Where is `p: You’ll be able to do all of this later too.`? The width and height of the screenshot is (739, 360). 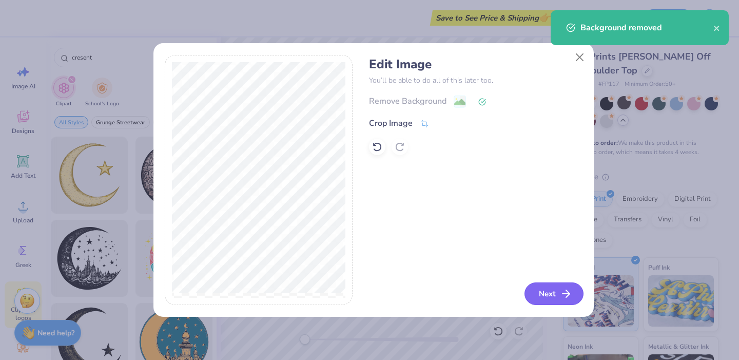
p: You’ll be able to do all of this later too. is located at coordinates (475, 80).